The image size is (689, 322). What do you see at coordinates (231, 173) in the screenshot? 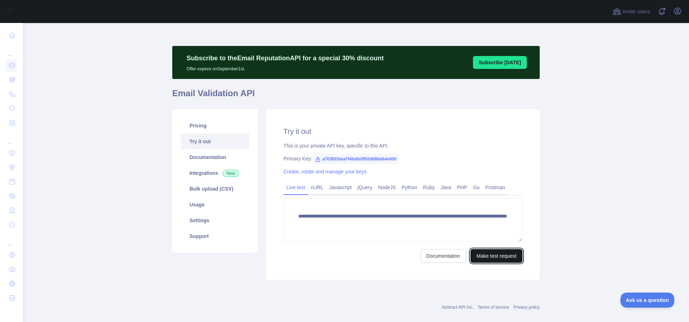
I see `span: New` at bounding box center [231, 173].